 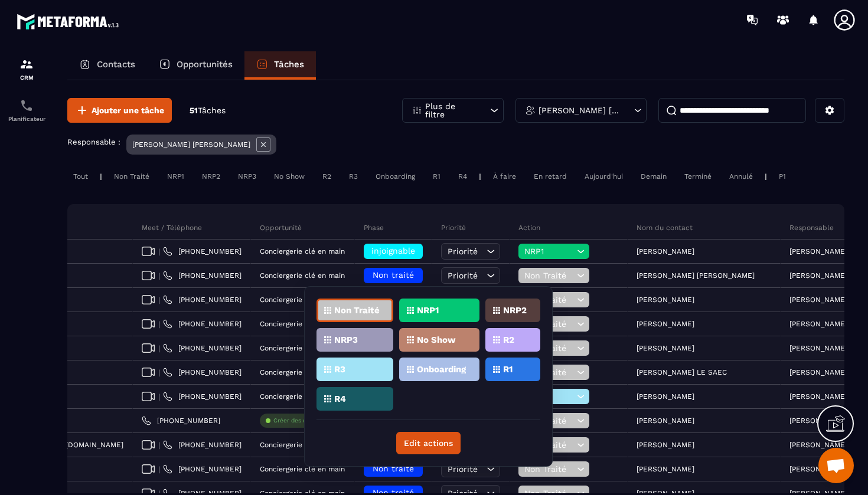 What do you see at coordinates (128, 110) in the screenshot?
I see `span: Ajouter une tâche` at bounding box center [128, 110].